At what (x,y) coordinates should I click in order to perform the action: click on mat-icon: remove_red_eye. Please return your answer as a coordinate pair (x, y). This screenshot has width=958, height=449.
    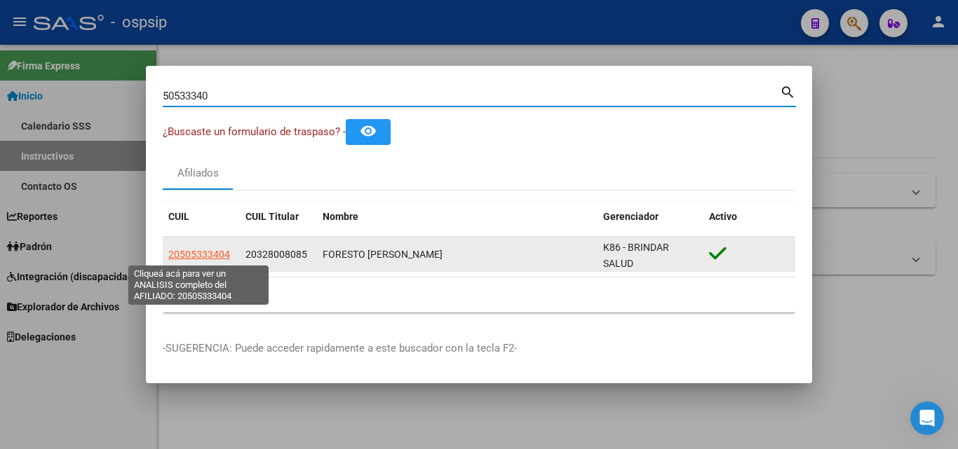
    Looking at the image, I should click on (368, 131).